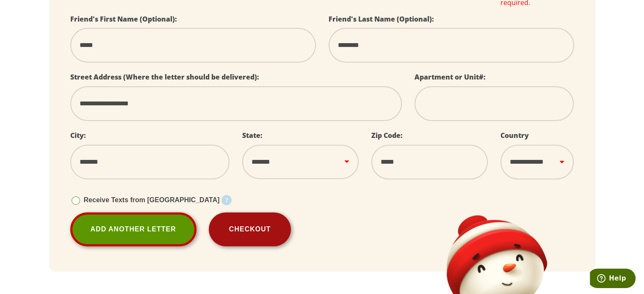 Image resolution: width=644 pixels, height=294 pixels. I want to click on label: Friend's Last Name (Optional):, so click(381, 19).